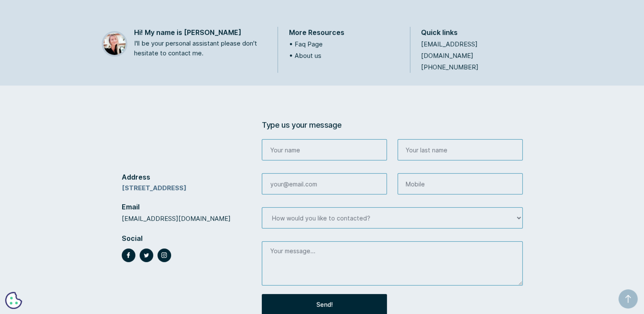  Describe the element at coordinates (132, 239) in the screenshot. I see `div: Social` at that location.